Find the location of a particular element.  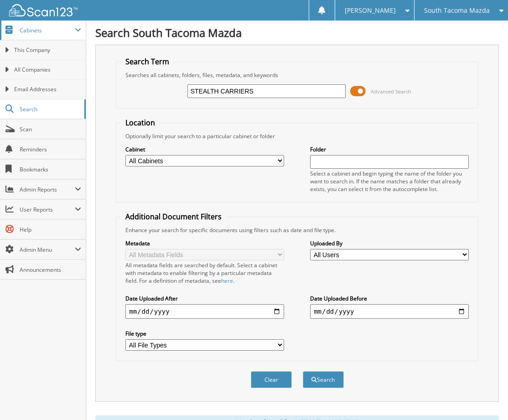

label: Cabinet is located at coordinates (205, 149).